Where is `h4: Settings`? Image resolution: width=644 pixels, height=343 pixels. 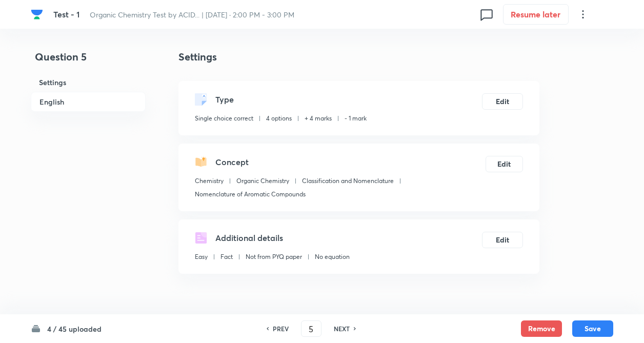
h4: Settings is located at coordinates (359, 57).